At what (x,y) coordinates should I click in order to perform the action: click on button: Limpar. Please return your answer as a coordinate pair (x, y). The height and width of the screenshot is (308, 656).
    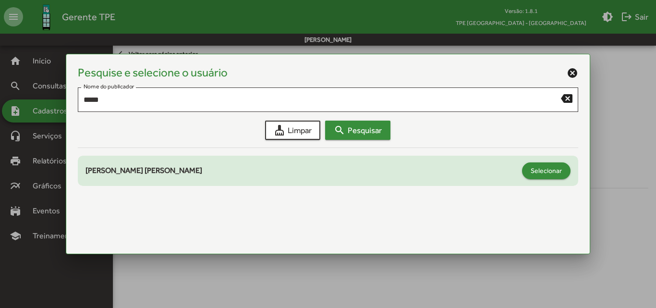
    Looking at the image, I should click on (292, 130).